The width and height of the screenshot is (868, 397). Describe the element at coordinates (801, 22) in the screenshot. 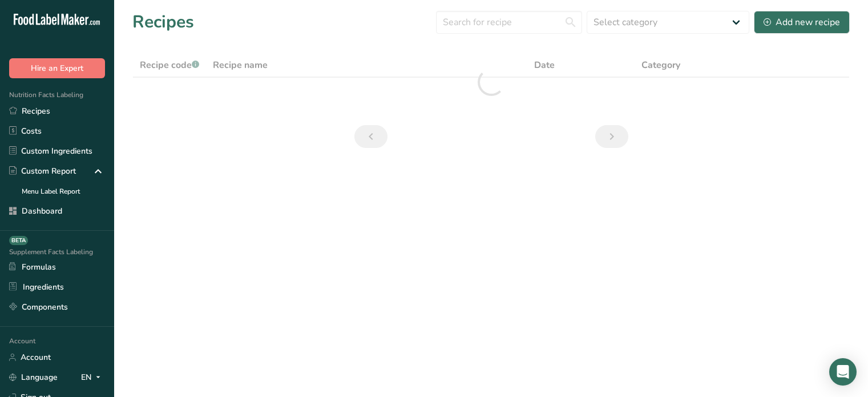

I see `button: Add new recipe` at that location.